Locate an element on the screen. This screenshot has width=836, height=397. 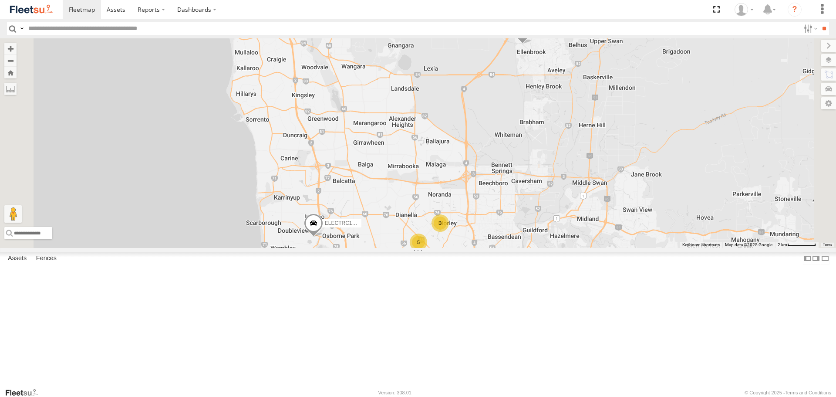
div: 5 is located at coordinates (418, 242).